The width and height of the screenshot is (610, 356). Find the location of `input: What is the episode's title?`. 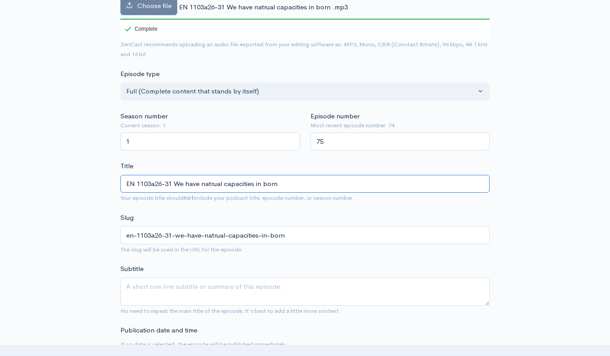

input: What is the episode's title? is located at coordinates (305, 184).